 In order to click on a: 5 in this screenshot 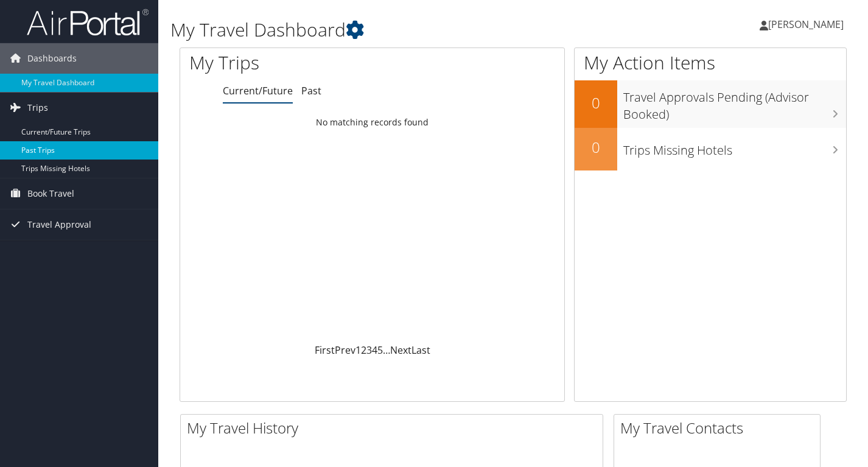, I will do `click(380, 350)`.